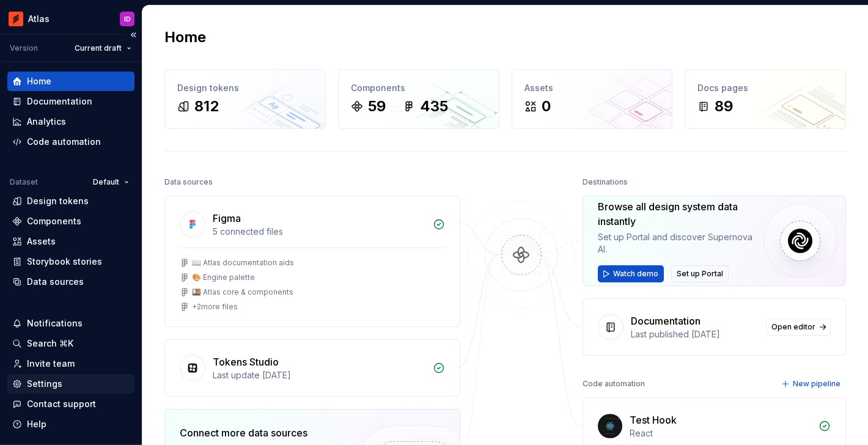  I want to click on span: Watch demo, so click(636, 274).